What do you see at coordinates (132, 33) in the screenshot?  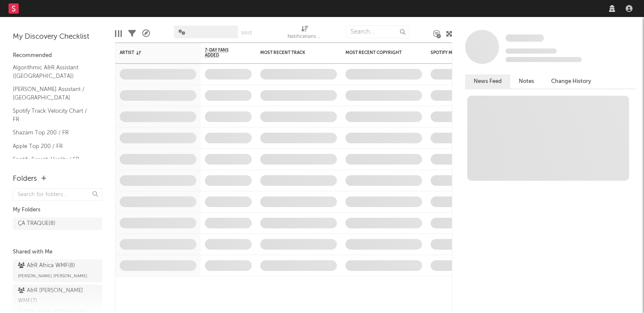 I see `div: Filters` at bounding box center [132, 33].